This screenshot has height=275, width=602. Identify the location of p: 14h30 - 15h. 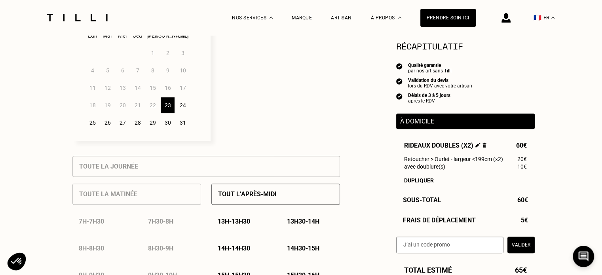
(303, 248).